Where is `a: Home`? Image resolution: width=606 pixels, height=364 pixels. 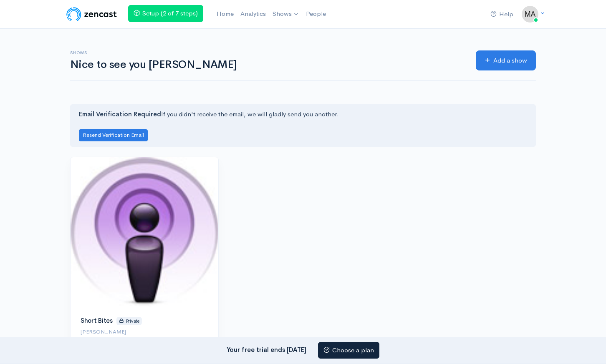
a: Home is located at coordinates (225, 14).